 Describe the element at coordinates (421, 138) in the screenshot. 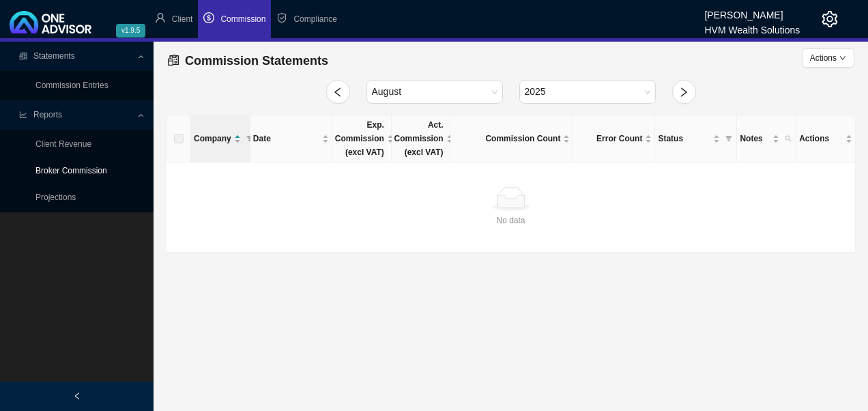

I see `th: Act. Commission (excl VAT)` at that location.